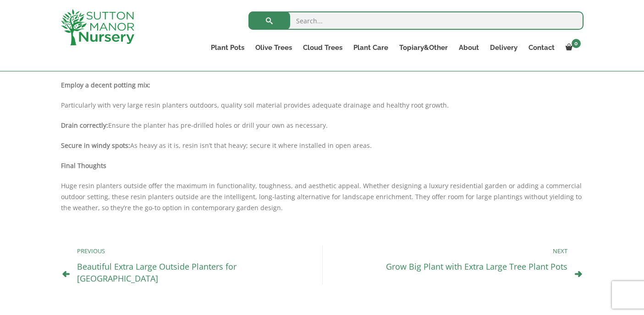 Image resolution: width=644 pixels, height=315 pixels. Describe the element at coordinates (323, 48) in the screenshot. I see `a: Cloud Trees` at that location.